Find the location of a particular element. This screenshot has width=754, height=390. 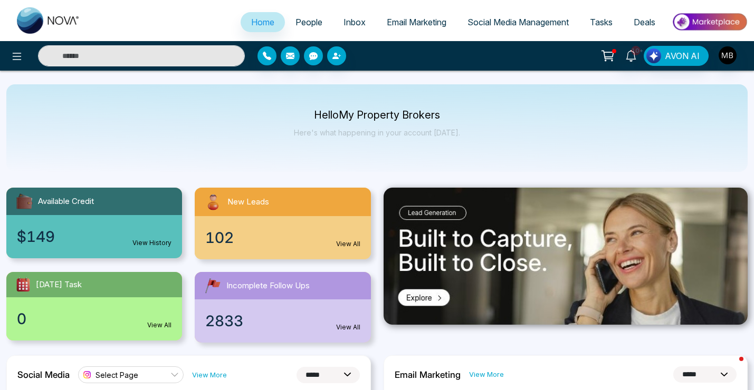

img: User Avatar is located at coordinates (727, 55).